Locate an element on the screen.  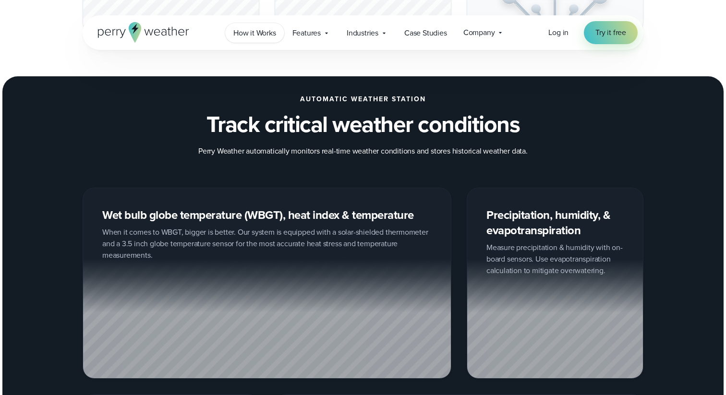
h2: AUTOMATIC WEATHER STATION is located at coordinates (363, 99).